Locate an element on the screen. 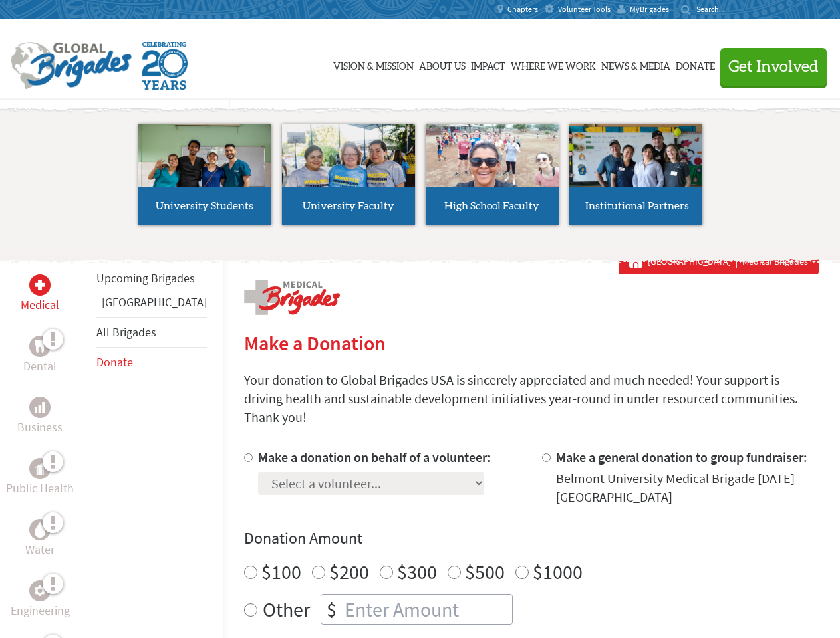  img: Global Brigades Celebrating 20 Years is located at coordinates (165, 66).